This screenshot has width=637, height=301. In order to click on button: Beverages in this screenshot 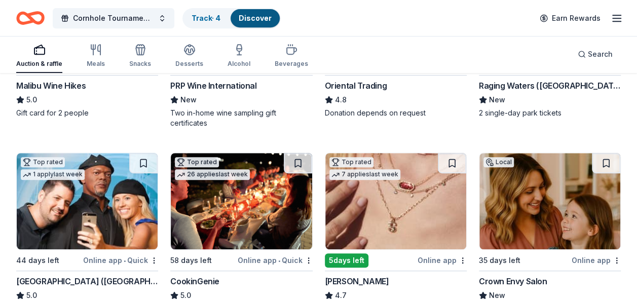, I will do `click(291, 56)`.